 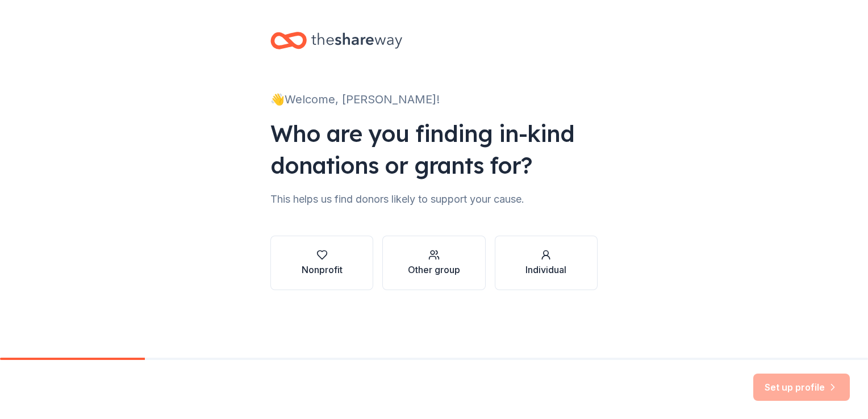 What do you see at coordinates (434, 149) in the screenshot?
I see `div: Who are you finding in-kind donations or grants for?` at bounding box center [434, 149].